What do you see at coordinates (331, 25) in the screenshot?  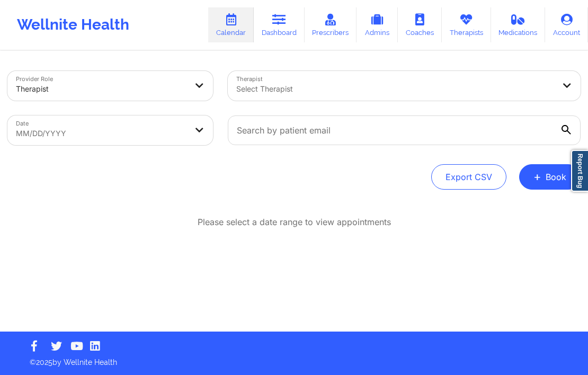 I see `a: Prescribers` at bounding box center [331, 25].